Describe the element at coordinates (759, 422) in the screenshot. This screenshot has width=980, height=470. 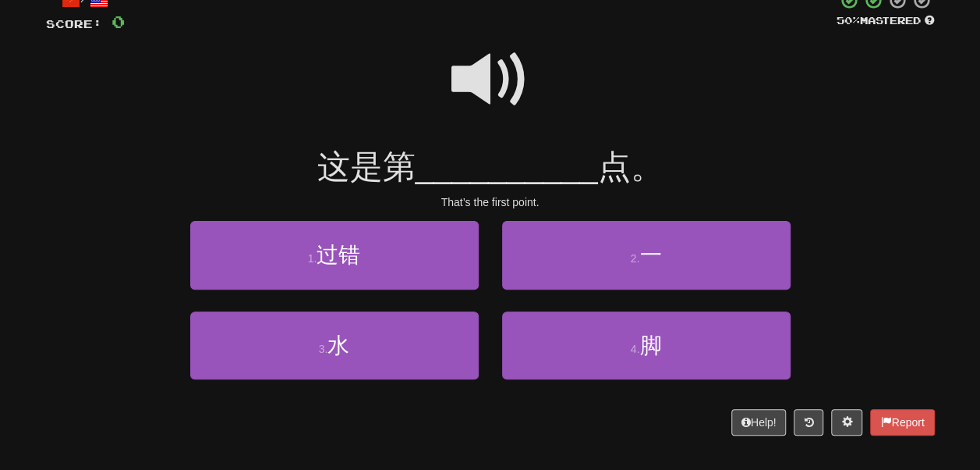
I see `button: Help!` at that location.